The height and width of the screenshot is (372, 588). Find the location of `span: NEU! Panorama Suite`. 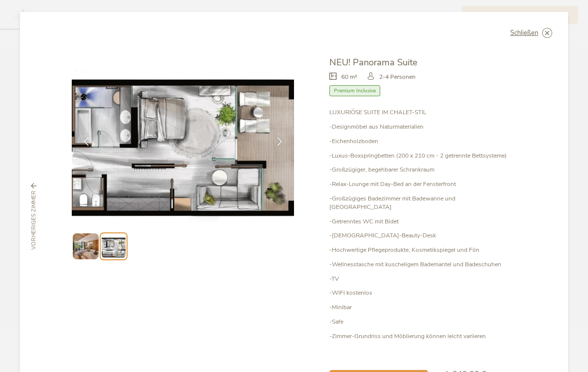

span: NEU! Panorama Suite is located at coordinates (373, 62).